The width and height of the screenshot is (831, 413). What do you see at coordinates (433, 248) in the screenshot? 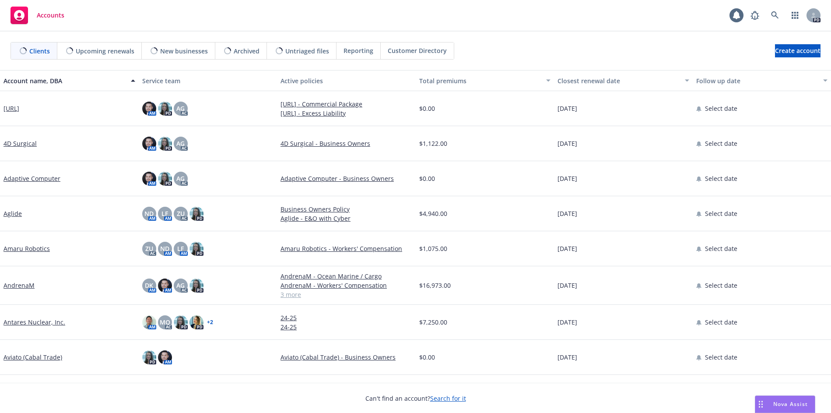
I see `span: $1,075.00` at bounding box center [433, 248].